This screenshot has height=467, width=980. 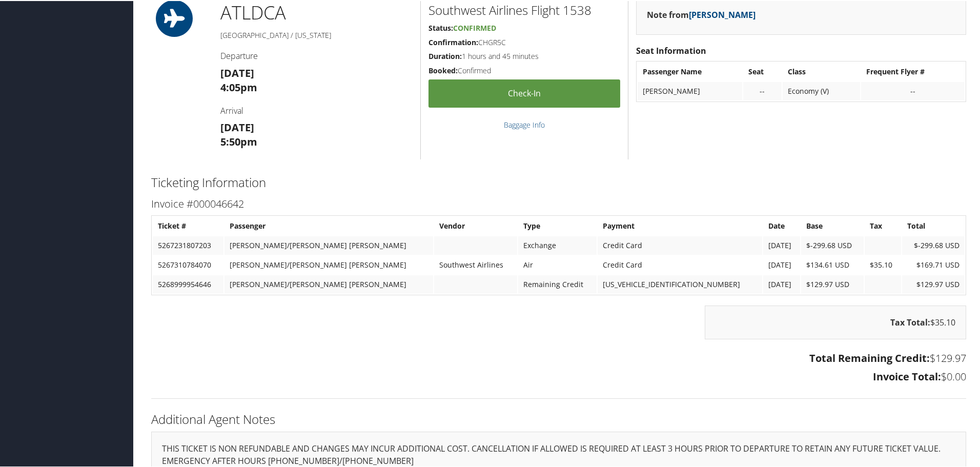 I want to click on th: Ticket #, so click(x=188, y=225).